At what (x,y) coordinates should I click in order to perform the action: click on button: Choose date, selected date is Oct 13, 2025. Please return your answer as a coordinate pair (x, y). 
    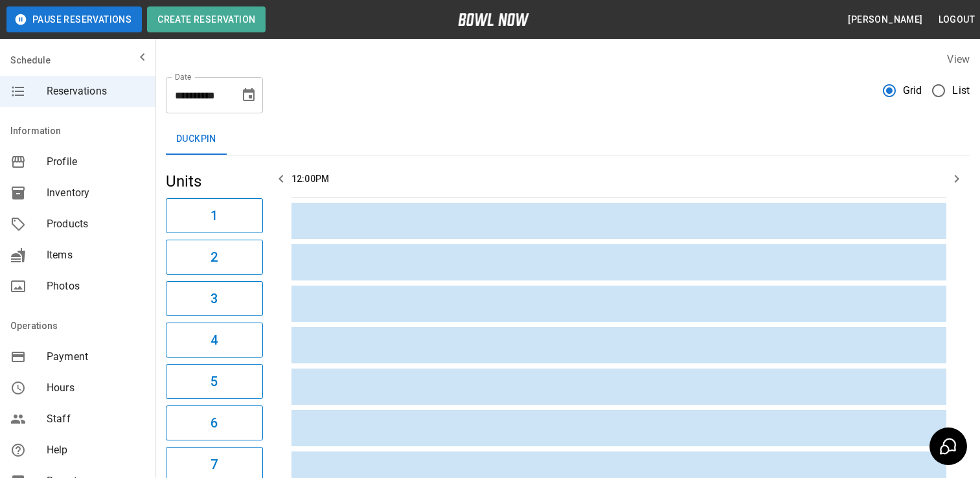
    Looking at the image, I should click on (249, 95).